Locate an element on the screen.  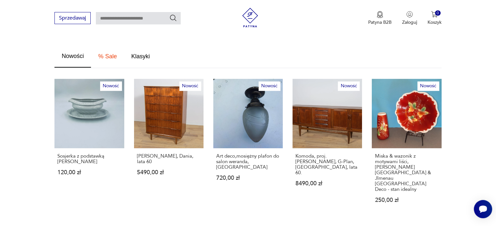
img: Ikonka użytkownika is located at coordinates (409, 14).